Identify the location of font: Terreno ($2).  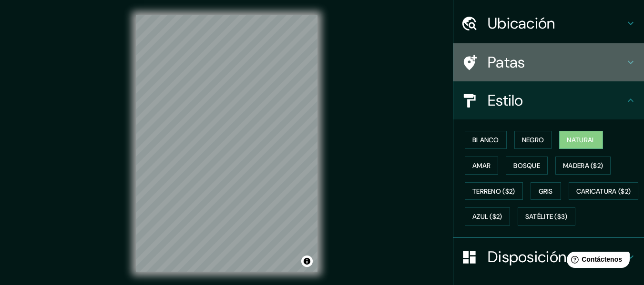
(494, 191).